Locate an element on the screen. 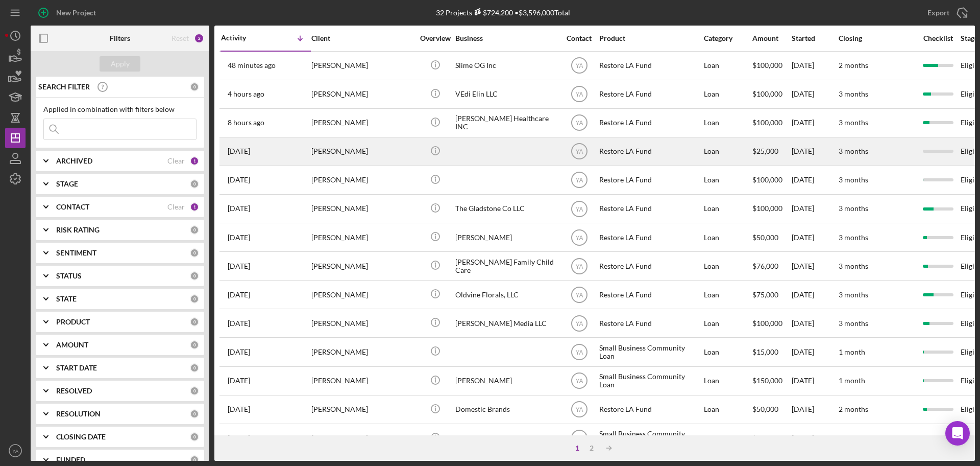 This screenshot has height=466, width=980. div: Applied in combination with filters below is located at coordinates (120, 109).